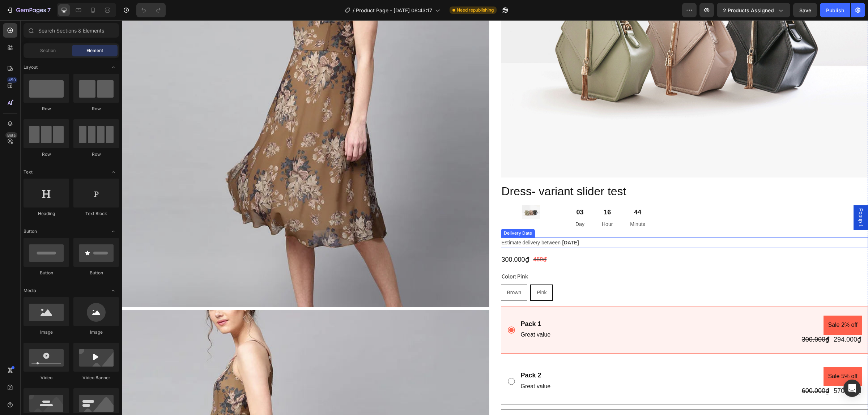 The width and height of the screenshot is (868, 415). What do you see at coordinates (96, 378) in the screenshot?
I see `div: Video Banner` at bounding box center [96, 378].